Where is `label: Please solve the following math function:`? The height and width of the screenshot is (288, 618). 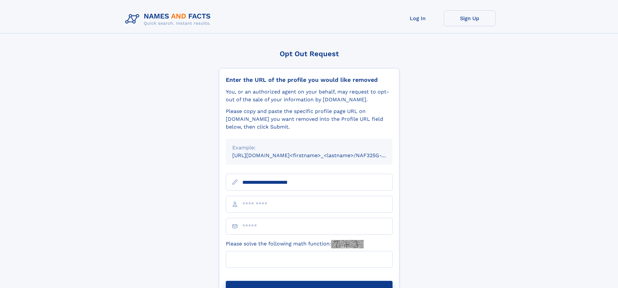 label: Please solve the following math function: is located at coordinates (295, 244).